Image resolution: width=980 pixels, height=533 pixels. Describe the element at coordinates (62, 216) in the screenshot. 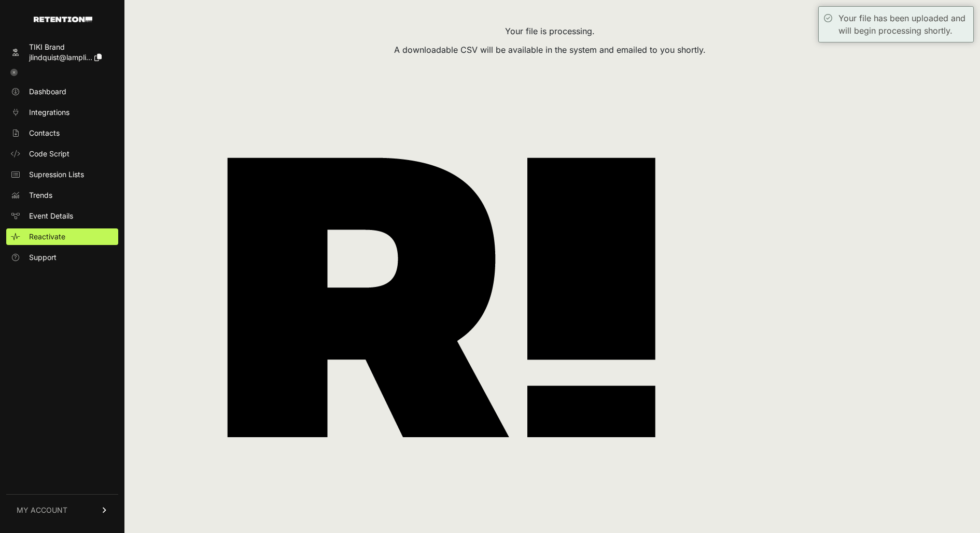

I see `a: Event Details` at that location.